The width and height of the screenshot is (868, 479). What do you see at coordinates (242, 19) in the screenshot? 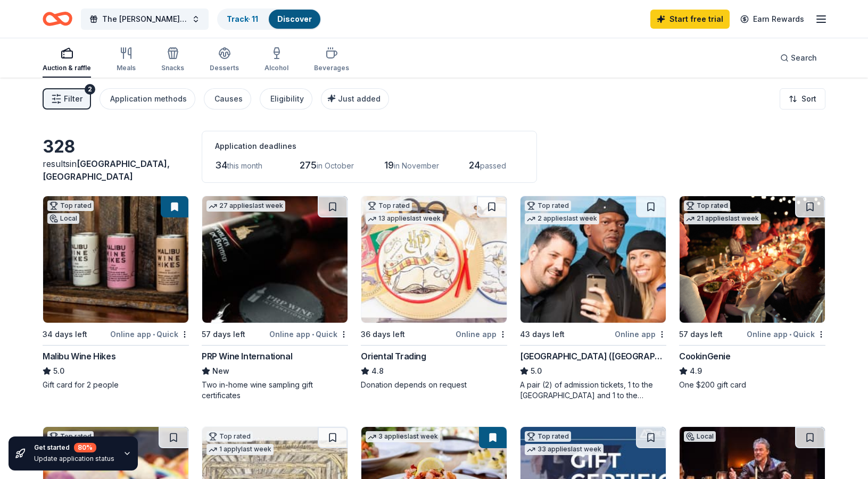
I see `a: Track· 11` at bounding box center [242, 19].